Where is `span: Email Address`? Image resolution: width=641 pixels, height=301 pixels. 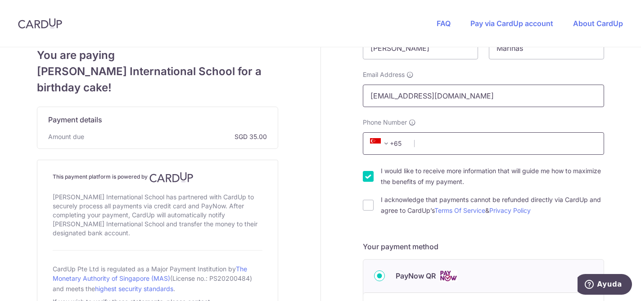 span: Email Address is located at coordinates (383, 75).